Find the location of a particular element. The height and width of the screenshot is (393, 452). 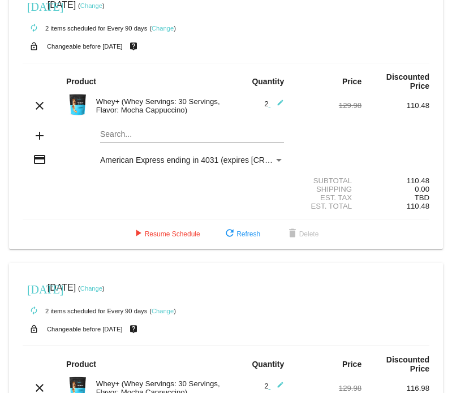

span: TBD is located at coordinates (422, 197).